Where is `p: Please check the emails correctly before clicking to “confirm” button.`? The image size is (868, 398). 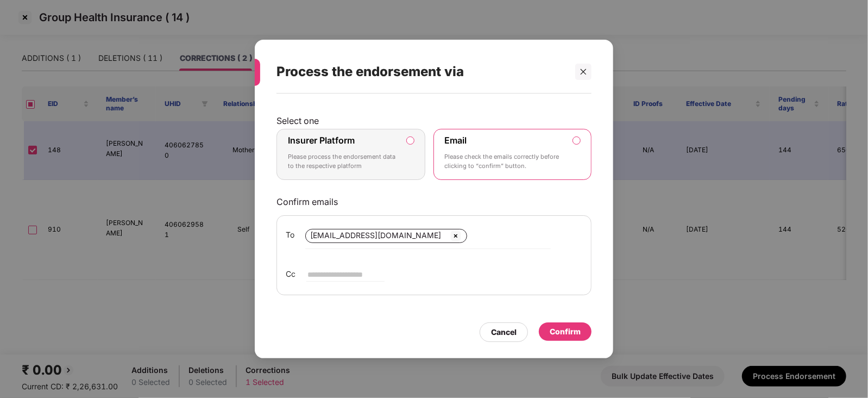
p: Please check the emails correctly before clicking to “confirm” button. is located at coordinates (505, 161).